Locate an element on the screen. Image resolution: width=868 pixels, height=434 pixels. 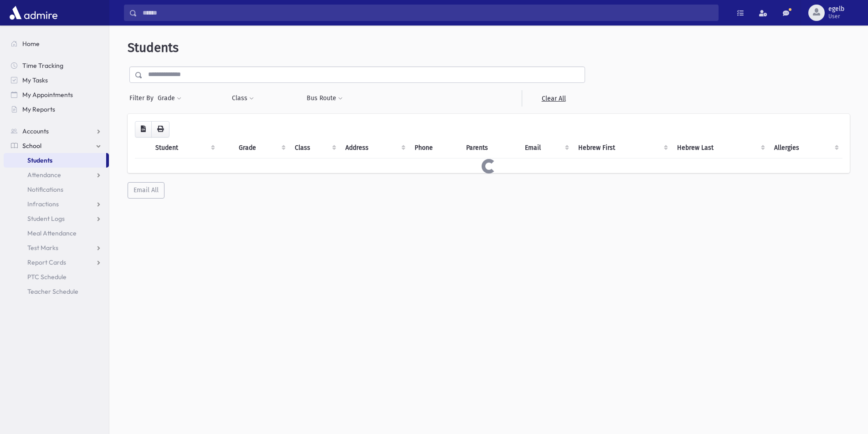
img: AdmirePro is located at coordinates (33, 13).